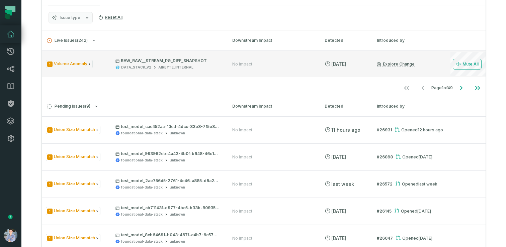  I want to click on relative-time: Sep 12, 2025, 7:23 PM PDT, so click(425, 238).